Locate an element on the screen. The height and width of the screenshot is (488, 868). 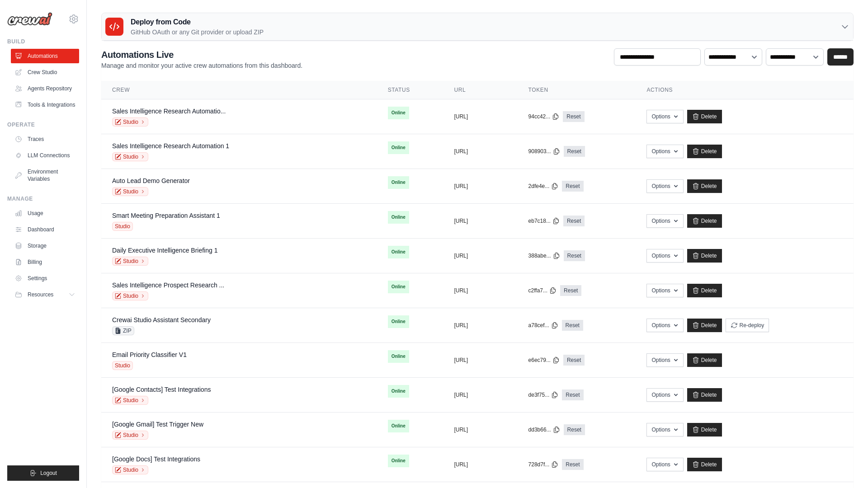
a: Storage is located at coordinates (44, 246).